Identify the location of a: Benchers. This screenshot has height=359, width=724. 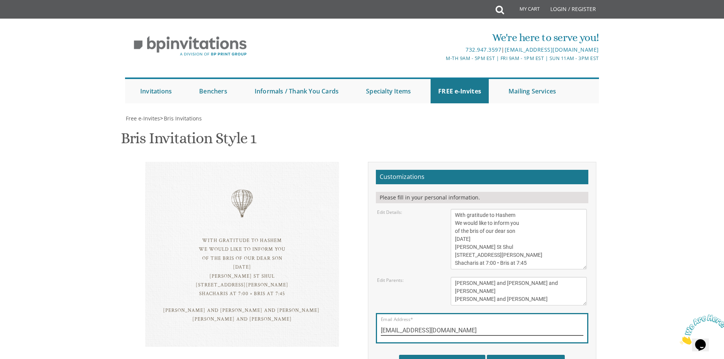
(213, 91).